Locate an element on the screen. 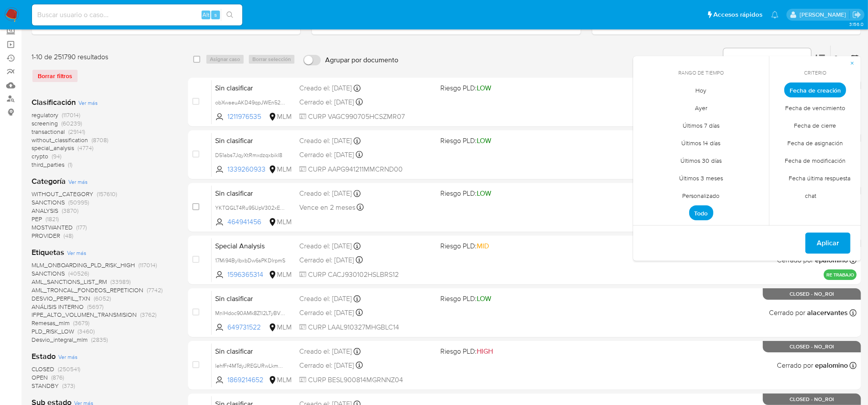 The image size is (868, 405). p: cesar.gonzalez@mercadolibre.com.mx is located at coordinates (824, 14).